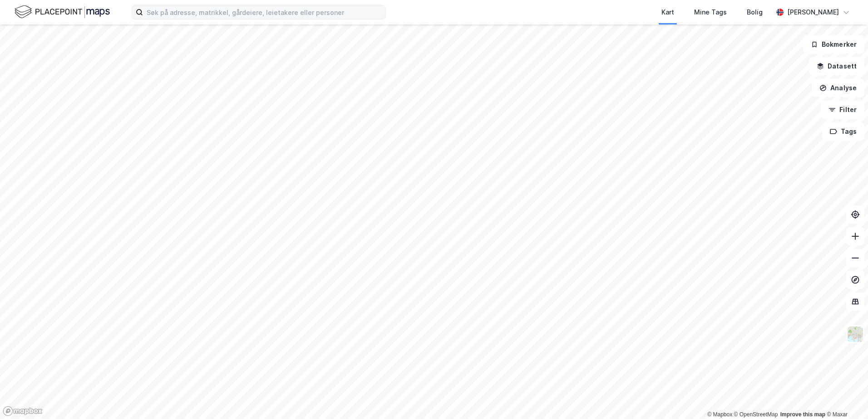 This screenshot has width=868, height=419. I want to click on a: Mapbox homepage, so click(23, 411).